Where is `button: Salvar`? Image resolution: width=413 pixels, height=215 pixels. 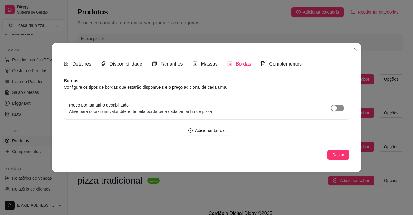
button: Salvar is located at coordinates (339, 155).